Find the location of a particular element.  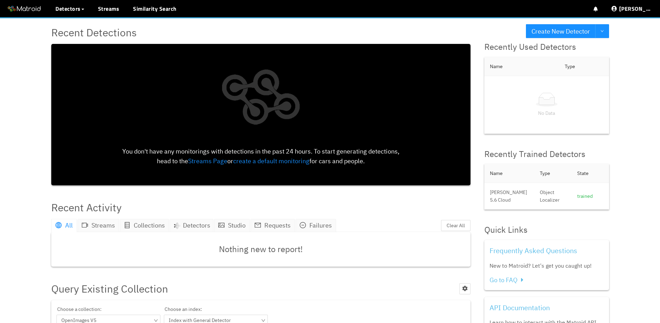

span: Failures is located at coordinates (320, 225).